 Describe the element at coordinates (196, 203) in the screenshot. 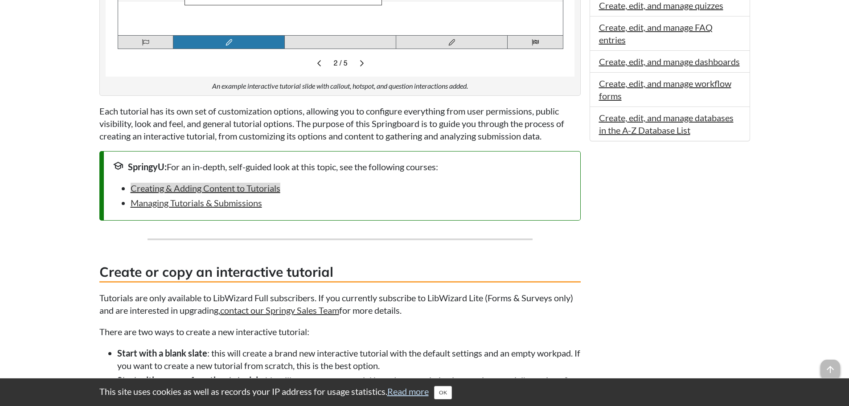

I see `a: Managing Tutorials & Submissions` at that location.